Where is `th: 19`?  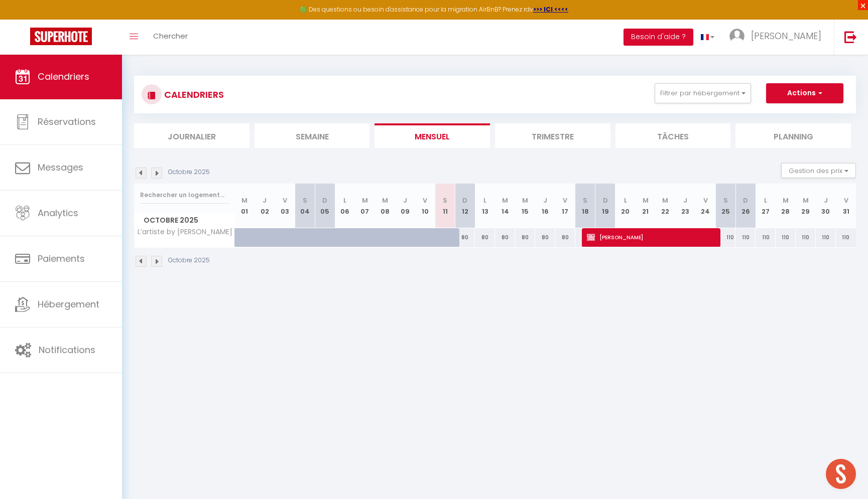 th: 19 is located at coordinates (605, 206).